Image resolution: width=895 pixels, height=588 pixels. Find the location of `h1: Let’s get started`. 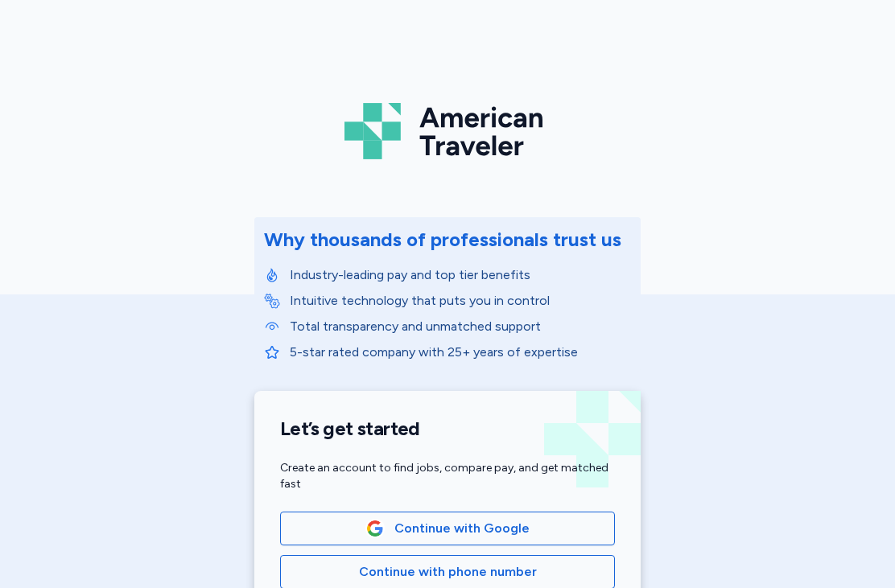

h1: Let’s get started is located at coordinates (448, 429).